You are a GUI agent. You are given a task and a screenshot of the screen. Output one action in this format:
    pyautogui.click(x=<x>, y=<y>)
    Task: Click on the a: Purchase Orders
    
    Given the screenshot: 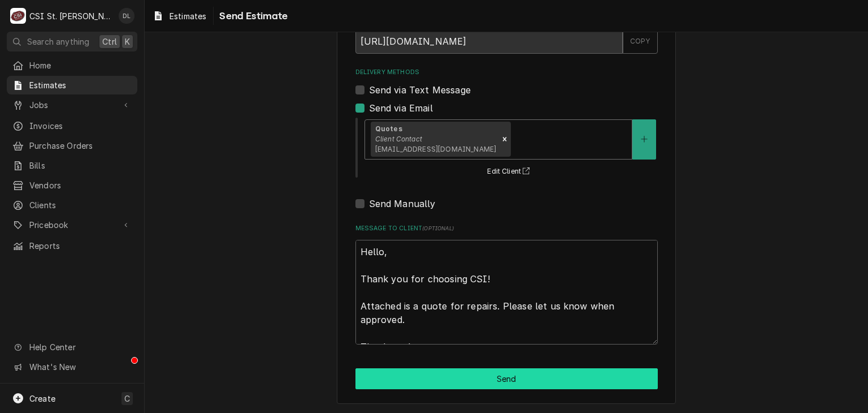 What is the action you would take?
    pyautogui.click(x=72, y=145)
    